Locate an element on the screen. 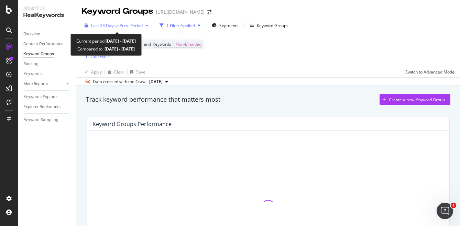 The height and width of the screenshot is (226, 460). a: Keyword Sampling is located at coordinates (47, 120).